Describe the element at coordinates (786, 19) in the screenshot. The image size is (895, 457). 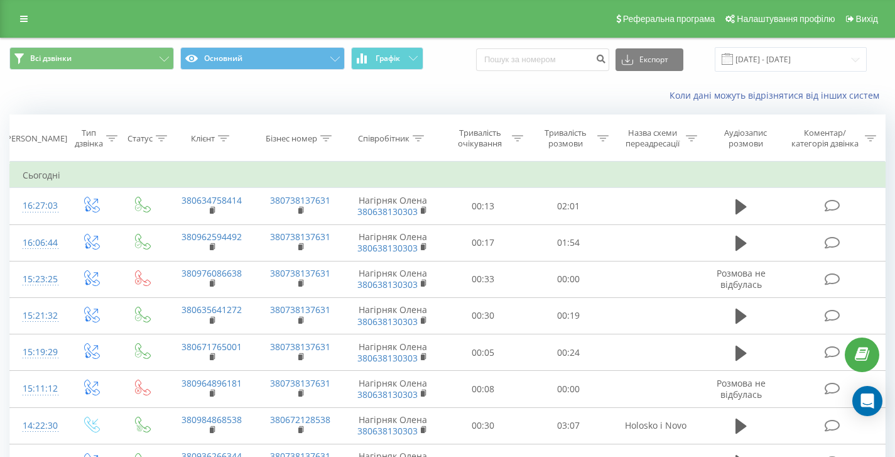
I see `span: Налаштування профілю` at that location.